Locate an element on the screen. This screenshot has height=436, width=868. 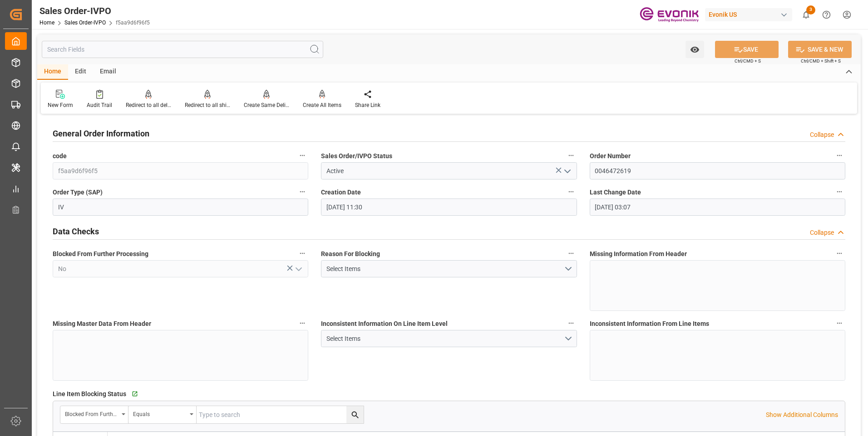
button: Reason For Blocking is located at coordinates (571, 253).